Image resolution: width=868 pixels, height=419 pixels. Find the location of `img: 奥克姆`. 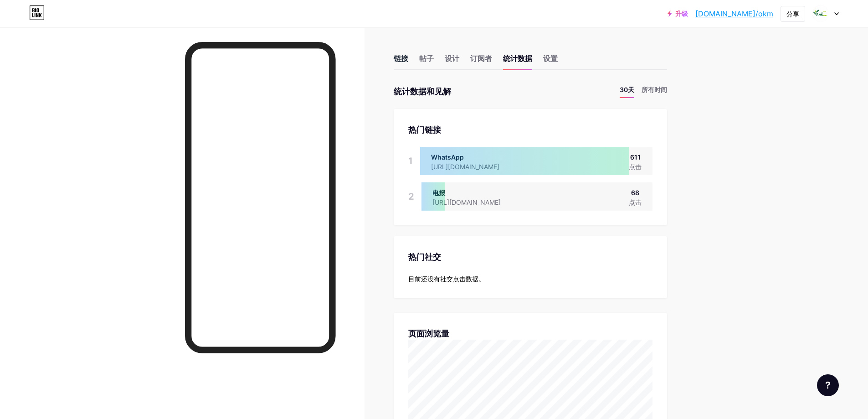

img: 奥克姆 is located at coordinates (820, 14).